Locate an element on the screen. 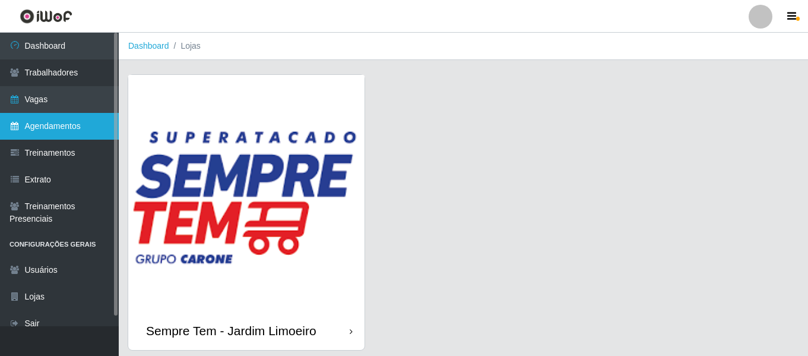  li: Lojas is located at coordinates (185, 46).